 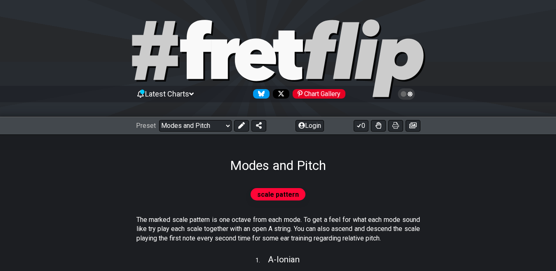 What do you see at coordinates (146, 125) in the screenshot?
I see `span: Preset` at bounding box center [146, 125].